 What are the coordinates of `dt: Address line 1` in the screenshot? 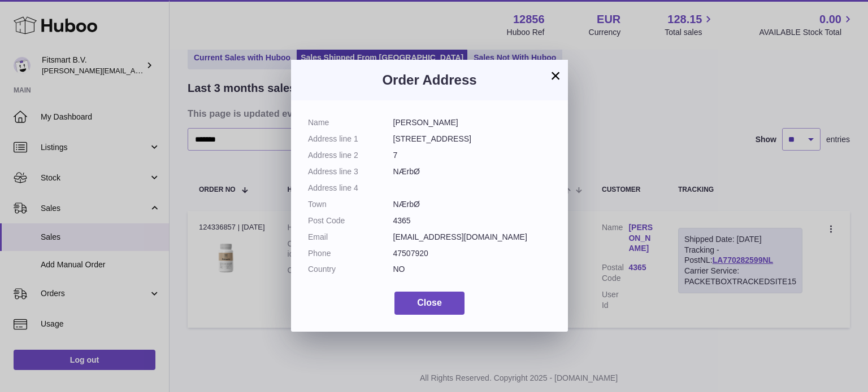 It's located at (350, 139).